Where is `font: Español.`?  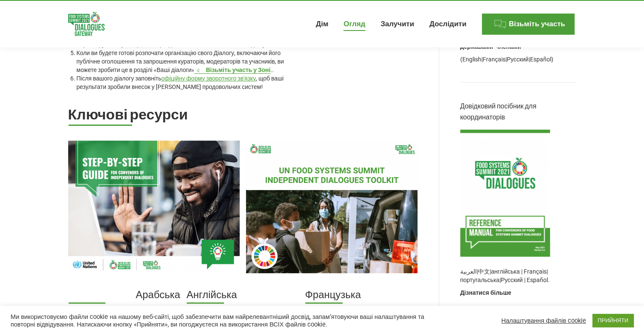
font: Español. is located at coordinates (538, 280).